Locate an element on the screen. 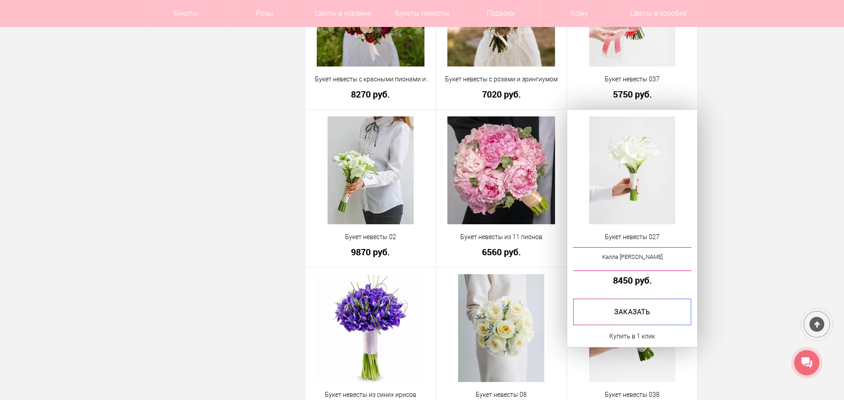 This screenshot has width=844, height=400. a: Букет невесты 027 is located at coordinates (633, 237).